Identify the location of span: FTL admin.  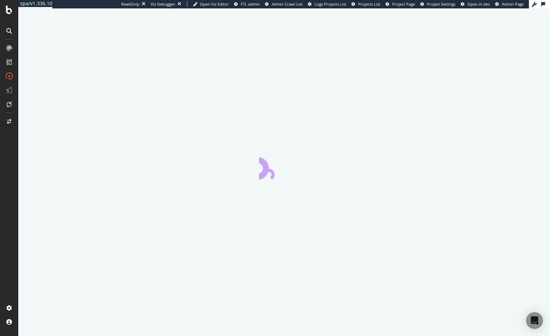
(250, 4).